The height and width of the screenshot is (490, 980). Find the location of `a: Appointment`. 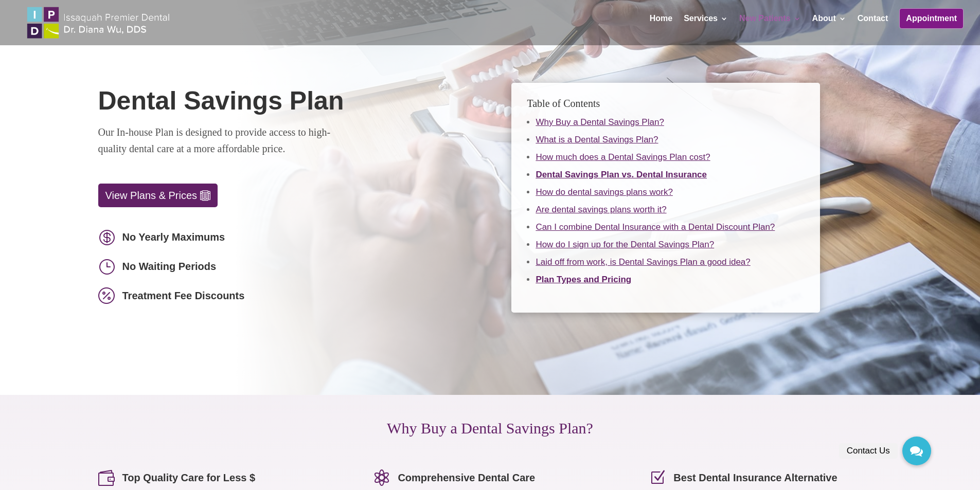

a: Appointment is located at coordinates (930, 19).